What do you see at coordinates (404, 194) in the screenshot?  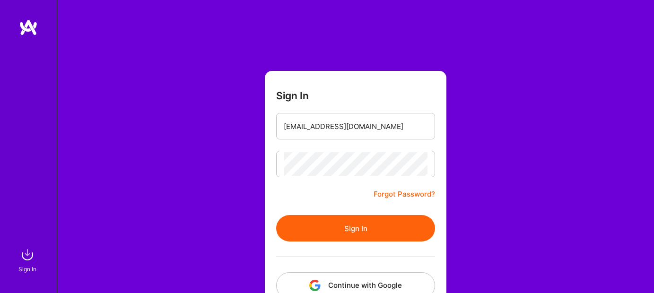 I see `a: Forgot Password?` at bounding box center [404, 194].